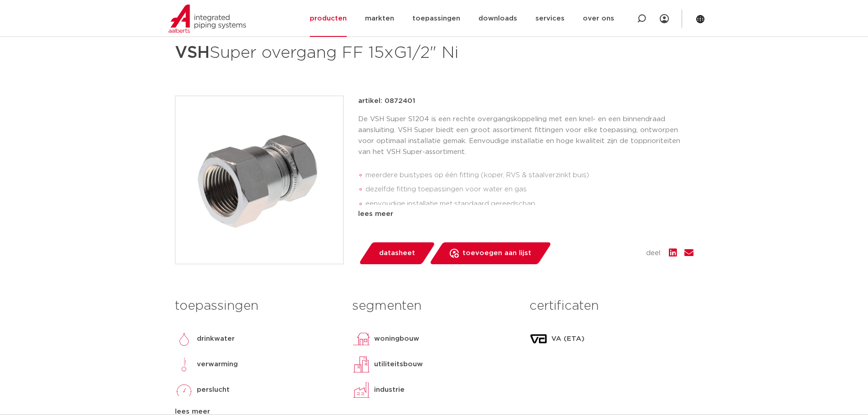  I want to click on img: Product Image for VSH Super overgang FF 15xG1/2" Ni, so click(259, 180).